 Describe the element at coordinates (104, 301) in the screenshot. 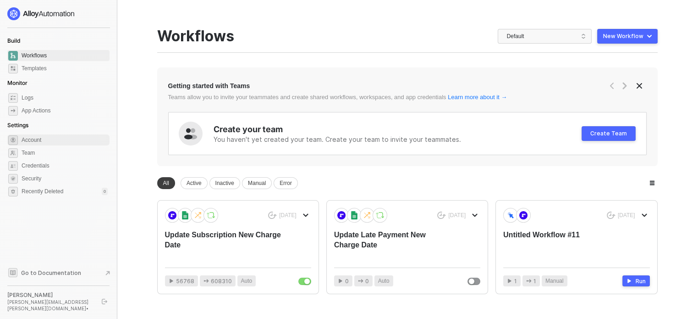

I see `span: logout` at that location.